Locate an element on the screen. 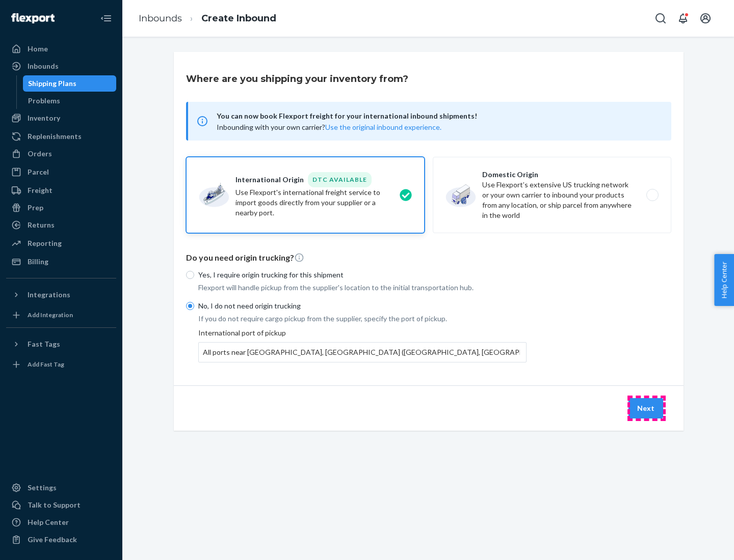  div: Settings is located at coordinates (42, 488).